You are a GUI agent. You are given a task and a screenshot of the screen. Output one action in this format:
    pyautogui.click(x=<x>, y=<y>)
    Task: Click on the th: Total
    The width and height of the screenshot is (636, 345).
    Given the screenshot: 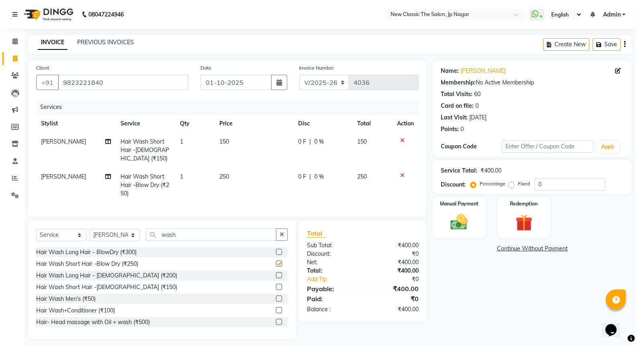 What is the action you would take?
    pyautogui.click(x=372, y=123)
    